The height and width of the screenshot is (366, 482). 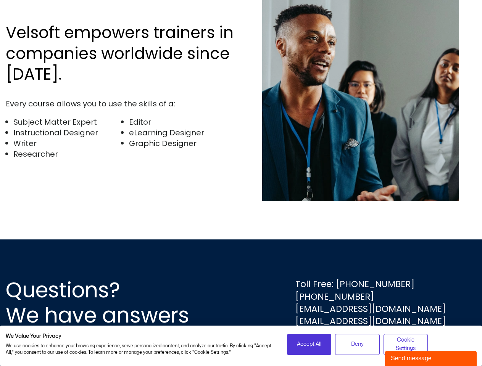 I want to click on li: Editor, so click(x=183, y=122).